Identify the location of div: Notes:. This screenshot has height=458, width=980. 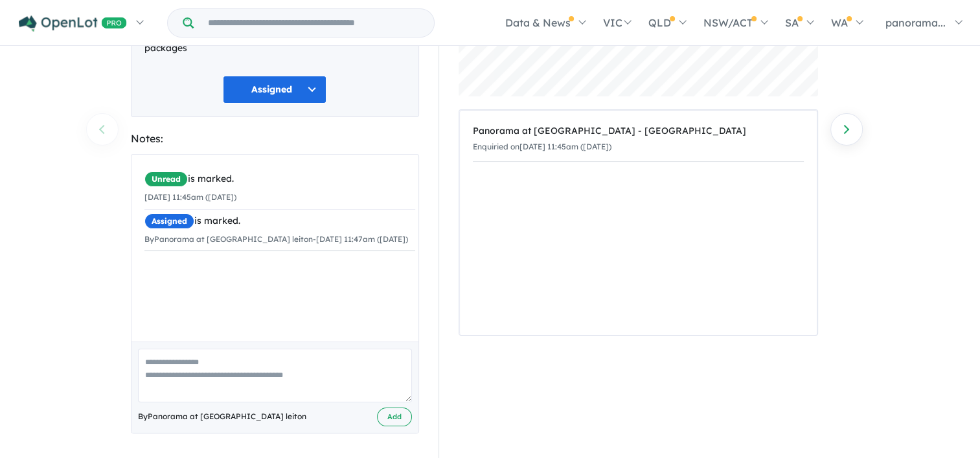
(275, 138).